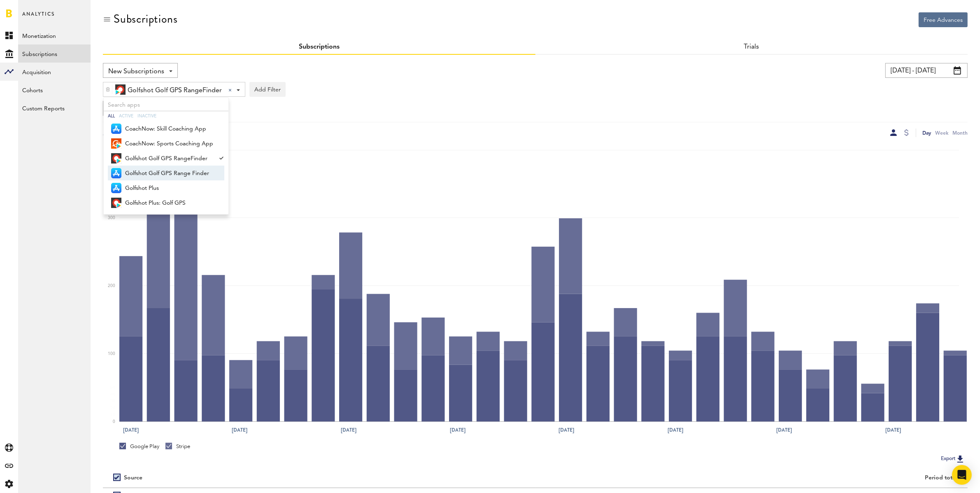 The height and width of the screenshot is (493, 980). Describe the element at coordinates (162, 158) in the screenshot. I see `a: Golfshot Golf GPS RangeFinder` at that location.